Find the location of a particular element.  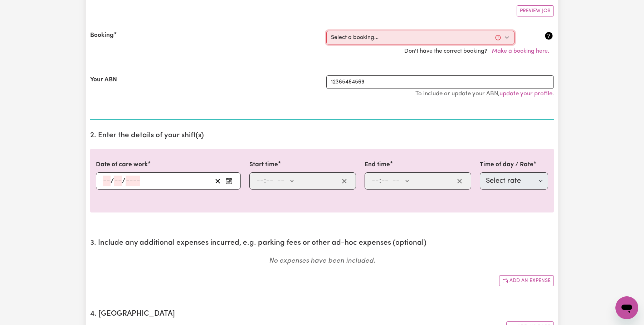

h2: 2. Enter the details of your shift(s) is located at coordinates (322, 136).